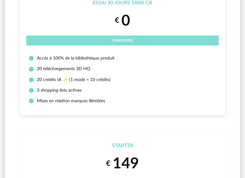  Describe the element at coordinates (126, 21) in the screenshot. I see `span: 0` at that location.